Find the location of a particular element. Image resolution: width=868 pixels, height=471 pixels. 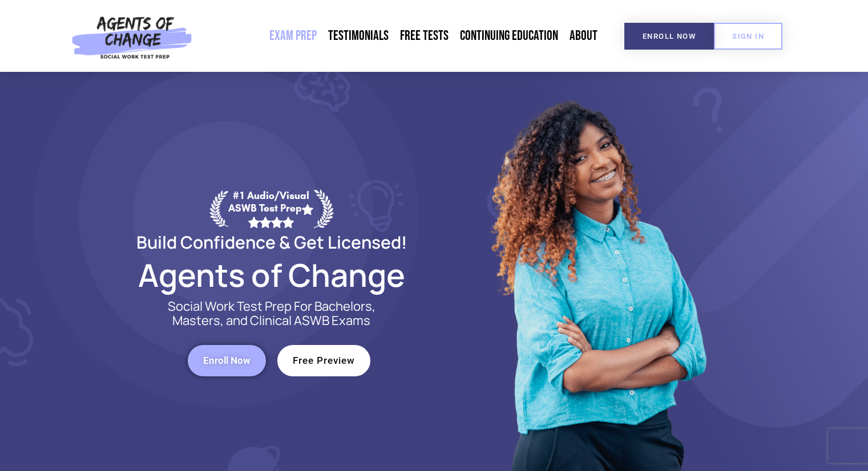

a: Testimonials is located at coordinates (358, 36).